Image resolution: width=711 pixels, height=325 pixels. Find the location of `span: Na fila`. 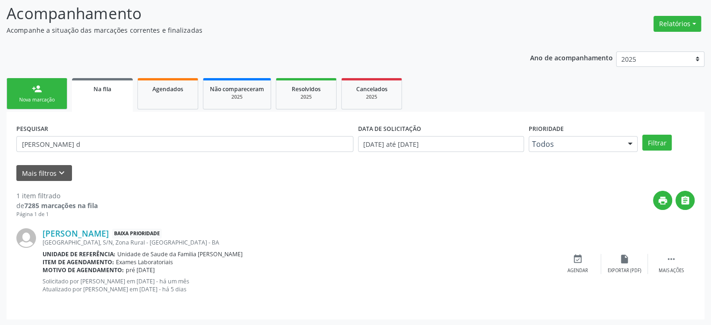

span: Na fila is located at coordinates (102, 89).